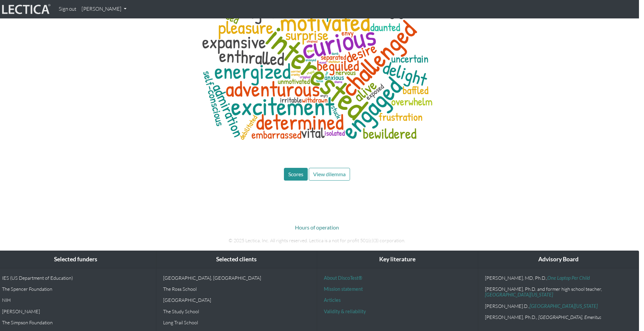 The height and width of the screenshot is (331, 644). I want to click on p: The Simpson Foundation, so click(75, 323).